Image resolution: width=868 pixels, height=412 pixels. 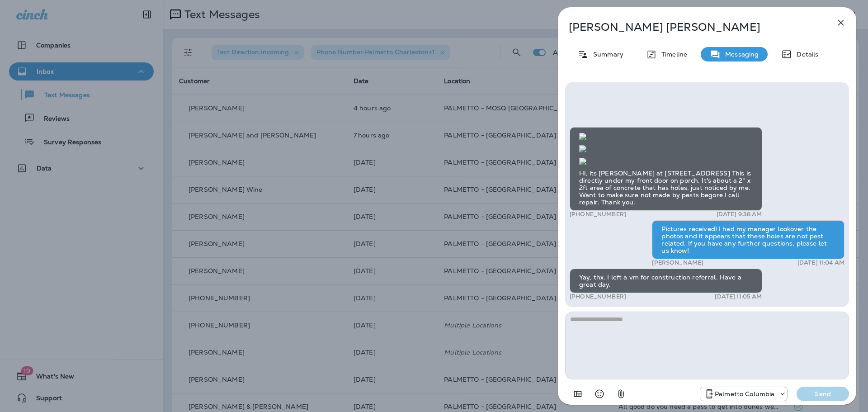 I want to click on p: Summary, so click(x=606, y=54).